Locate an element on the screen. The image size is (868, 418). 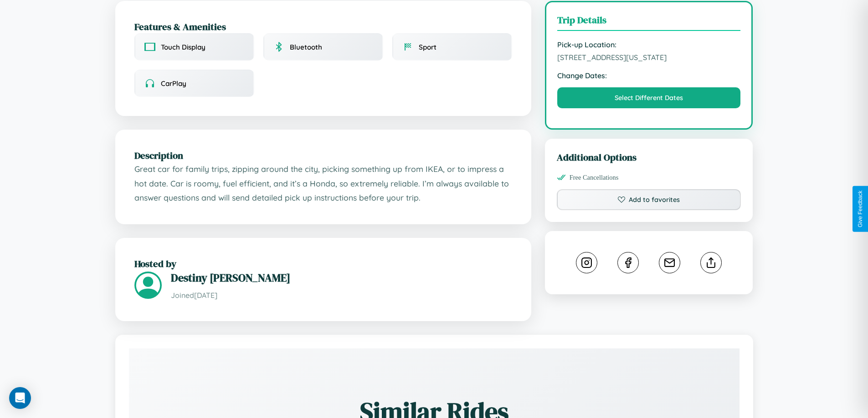
div: Open Intercom Messenger is located at coordinates (20, 398).